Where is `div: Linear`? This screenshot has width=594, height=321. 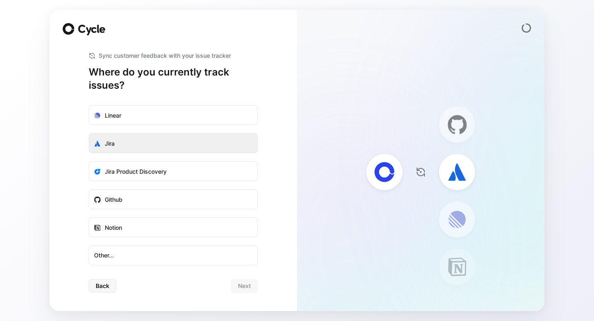
div: Linear is located at coordinates (113, 115).